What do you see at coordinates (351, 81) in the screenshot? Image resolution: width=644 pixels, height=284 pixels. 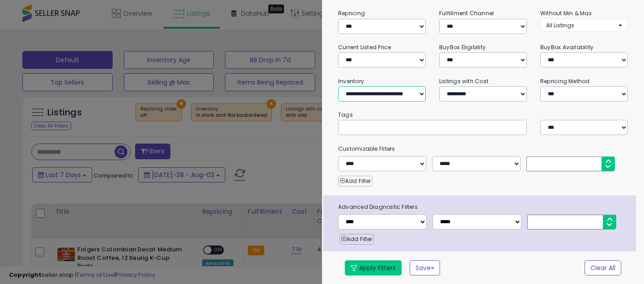 I see `small: Inventory` at bounding box center [351, 81].